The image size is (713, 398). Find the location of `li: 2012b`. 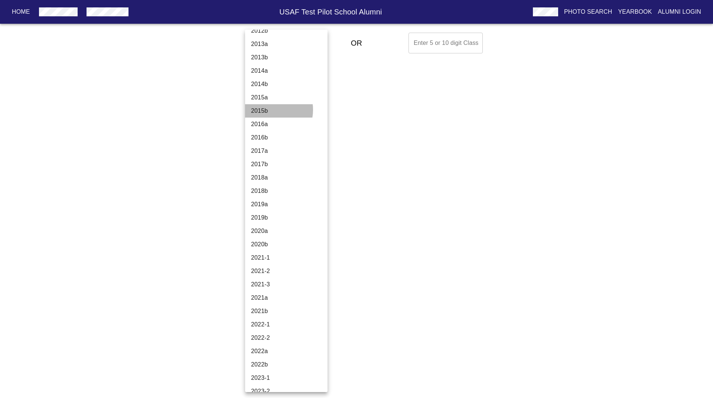

li: 2012b is located at coordinates (289, 31).